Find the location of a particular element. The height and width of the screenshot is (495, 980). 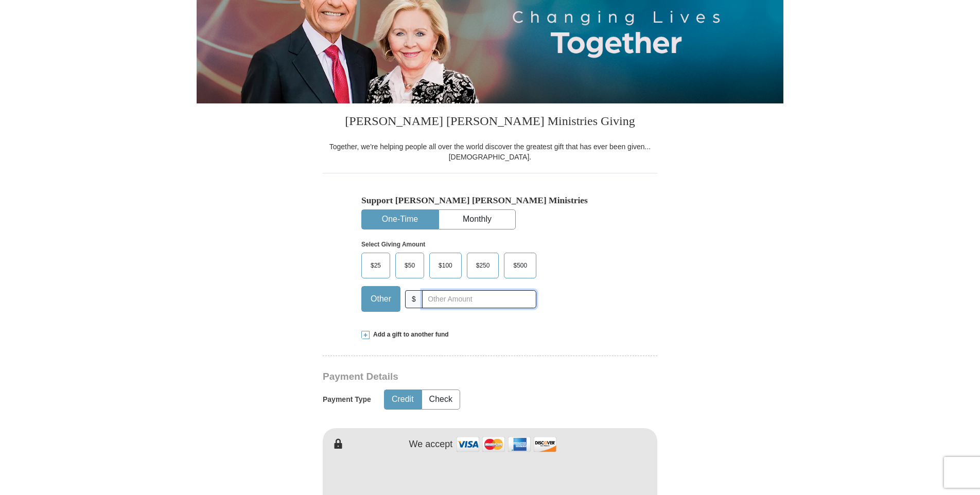

button: One-Time is located at coordinates (400, 219).